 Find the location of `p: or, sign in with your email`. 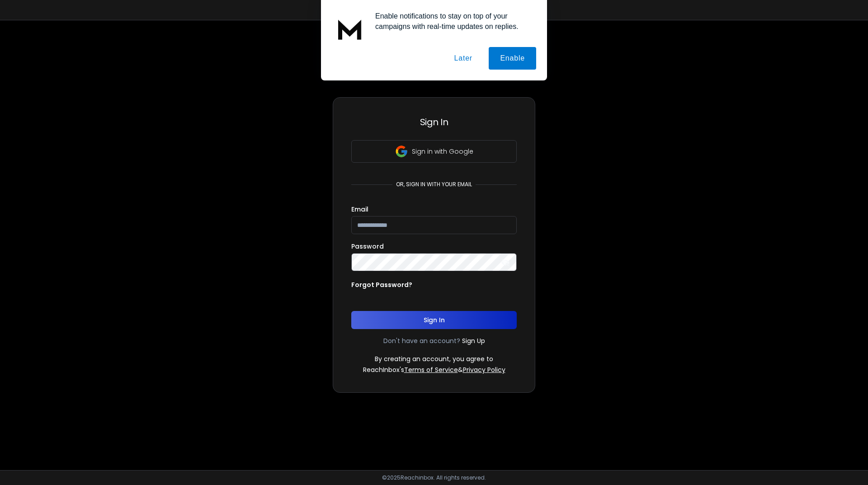

p: or, sign in with your email is located at coordinates (434, 184).